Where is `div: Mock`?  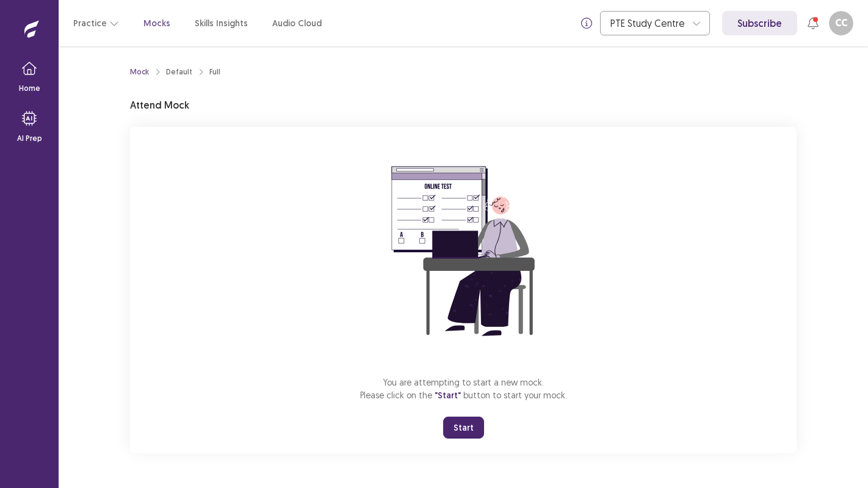 div: Mock is located at coordinates (139, 72).